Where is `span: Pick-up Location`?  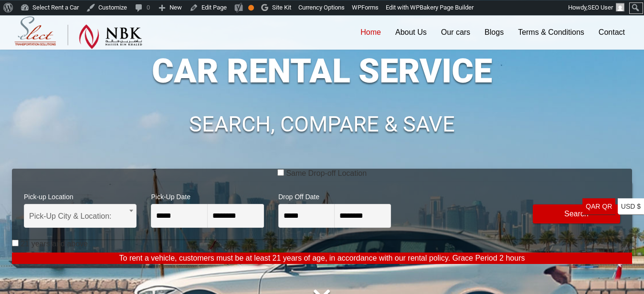 span: Pick-up Location is located at coordinates (80, 195).